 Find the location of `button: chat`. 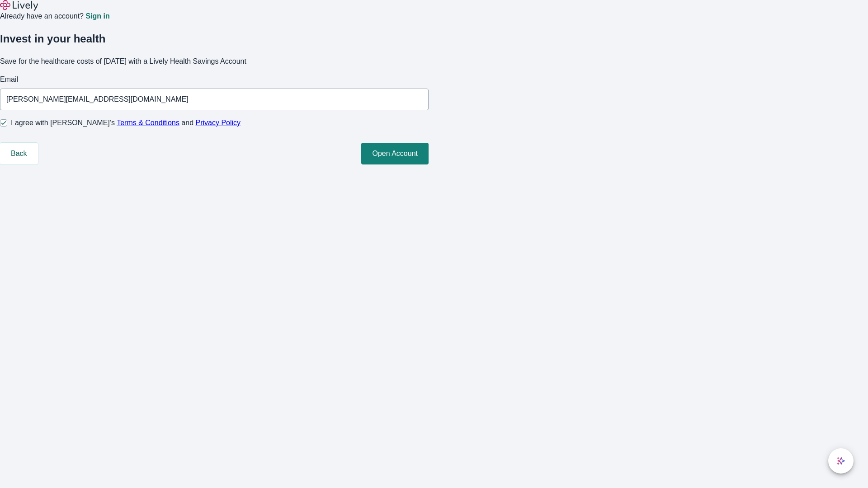

button: chat is located at coordinates (841, 461).